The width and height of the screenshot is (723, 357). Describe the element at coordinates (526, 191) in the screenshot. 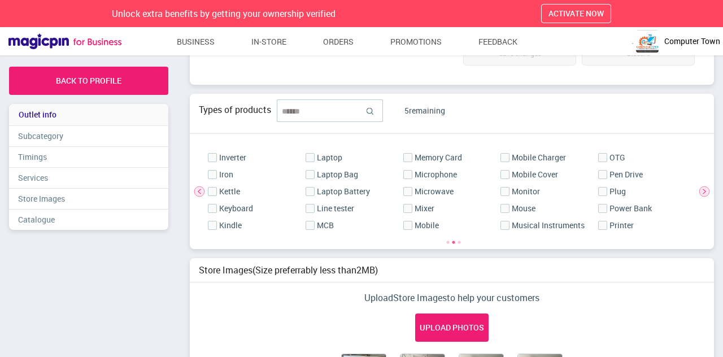

I see `a: Monitor` at that location.